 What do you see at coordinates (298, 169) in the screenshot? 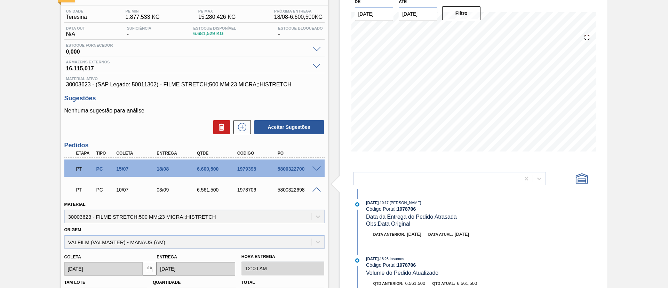
I see `div: 5800322700` at bounding box center [298, 169].